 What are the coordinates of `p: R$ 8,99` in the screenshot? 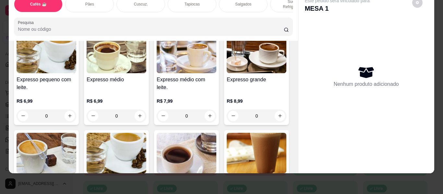 It's located at (256, 101).